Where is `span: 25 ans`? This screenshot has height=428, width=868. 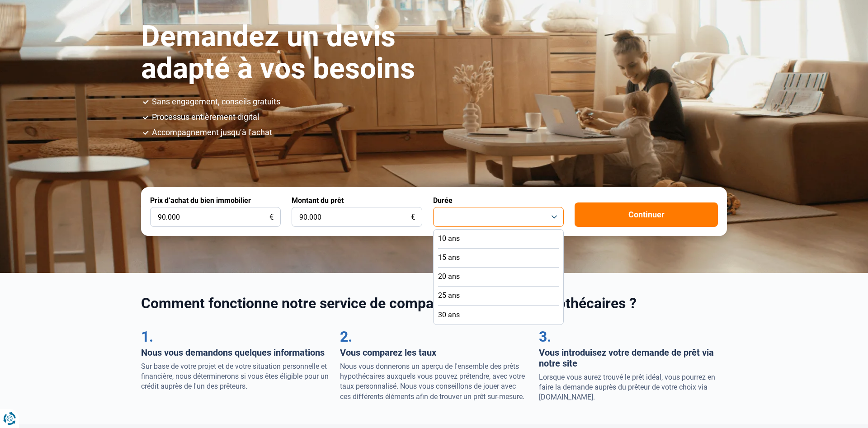 span: 25 ans is located at coordinates (449, 295).